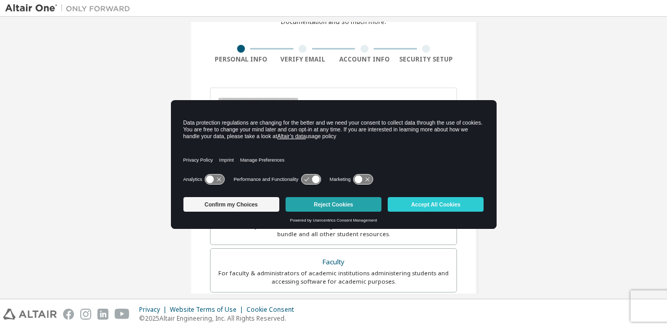  I want to click on img: altair_logo.svg, so click(30, 314).